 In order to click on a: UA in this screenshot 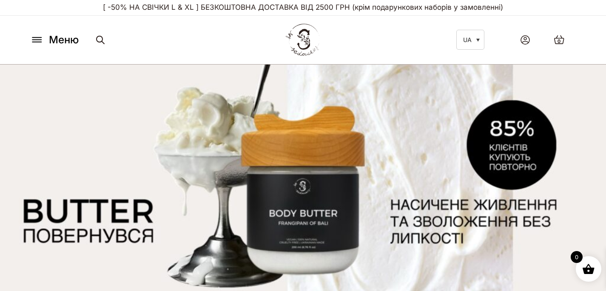, I will do `click(470, 40)`.